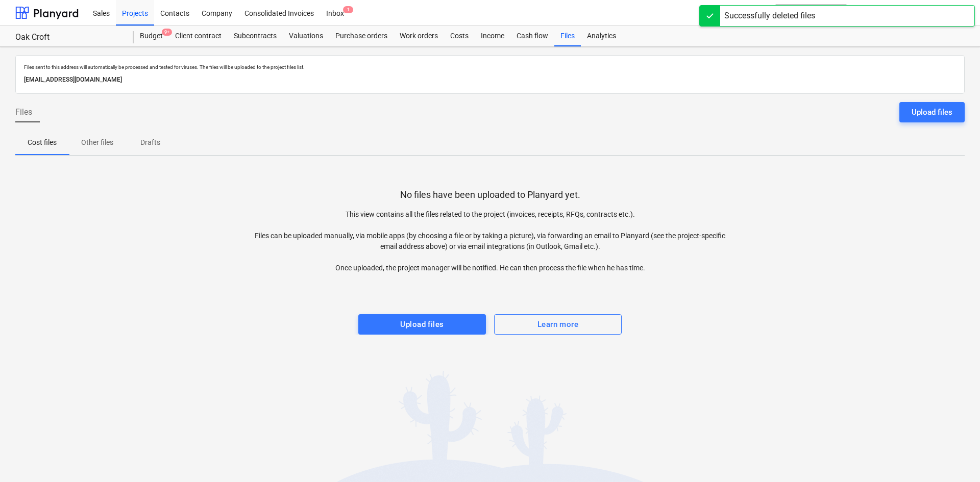 This screenshot has width=980, height=482. What do you see at coordinates (558, 325) in the screenshot?
I see `div: Learn more` at bounding box center [558, 325].